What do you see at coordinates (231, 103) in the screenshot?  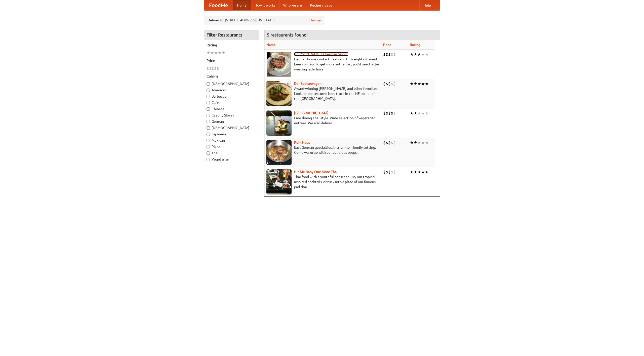 I see `label: Cafe` at bounding box center [231, 103].